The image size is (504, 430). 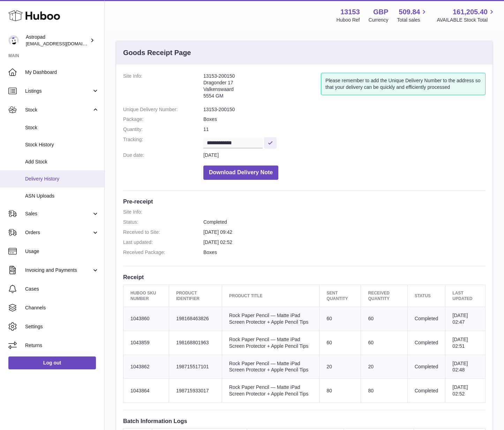 I want to click on th: Sent Quantity, so click(x=340, y=295).